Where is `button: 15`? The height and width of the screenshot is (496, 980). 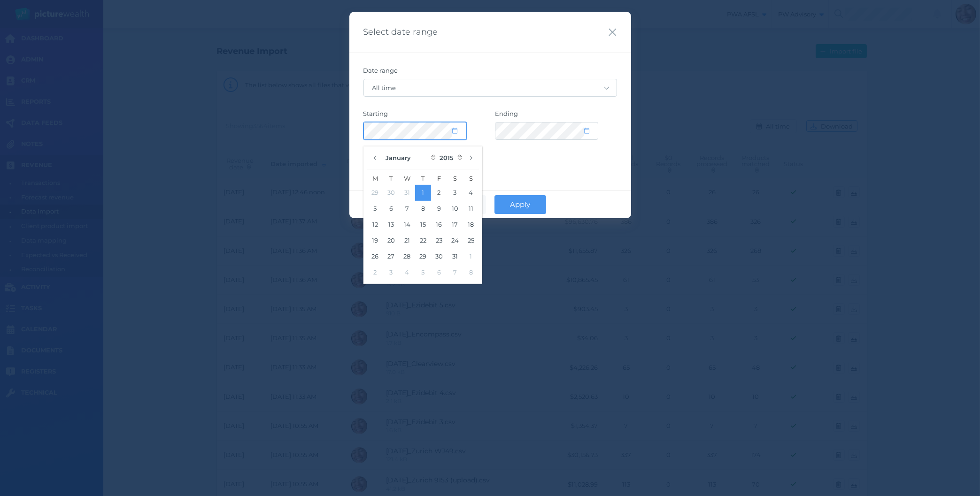 button: 15 is located at coordinates (423, 225).